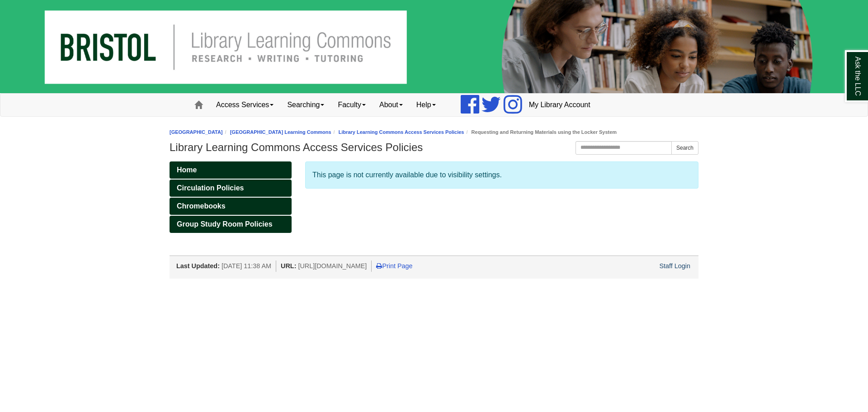 The width and height of the screenshot is (868, 412). I want to click on span: Last Updated:, so click(198, 266).